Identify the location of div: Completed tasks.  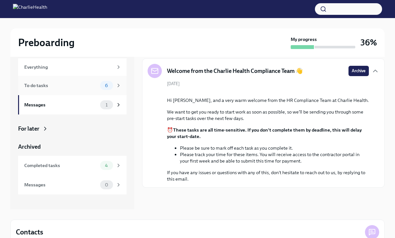
(61, 166).